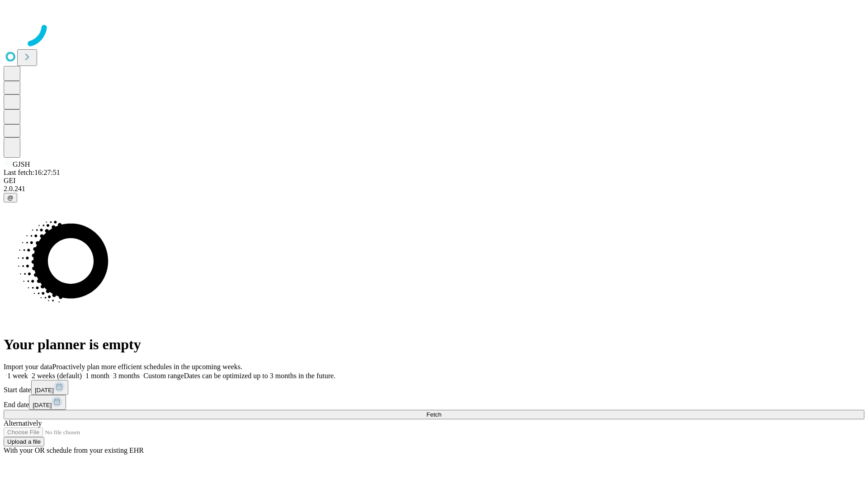 The height and width of the screenshot is (488, 868). What do you see at coordinates (57, 375) in the screenshot?
I see `span: 2 weeks (default)` at bounding box center [57, 375].